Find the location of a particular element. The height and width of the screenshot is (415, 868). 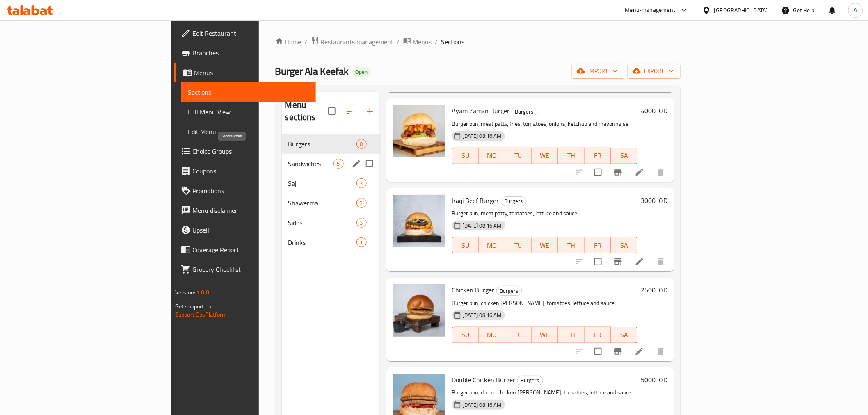

nav: breadcrumb is located at coordinates (478, 42).